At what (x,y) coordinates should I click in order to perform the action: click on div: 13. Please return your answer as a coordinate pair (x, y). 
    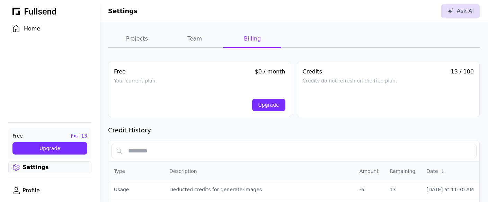
    Looking at the image, I should click on (84, 136).